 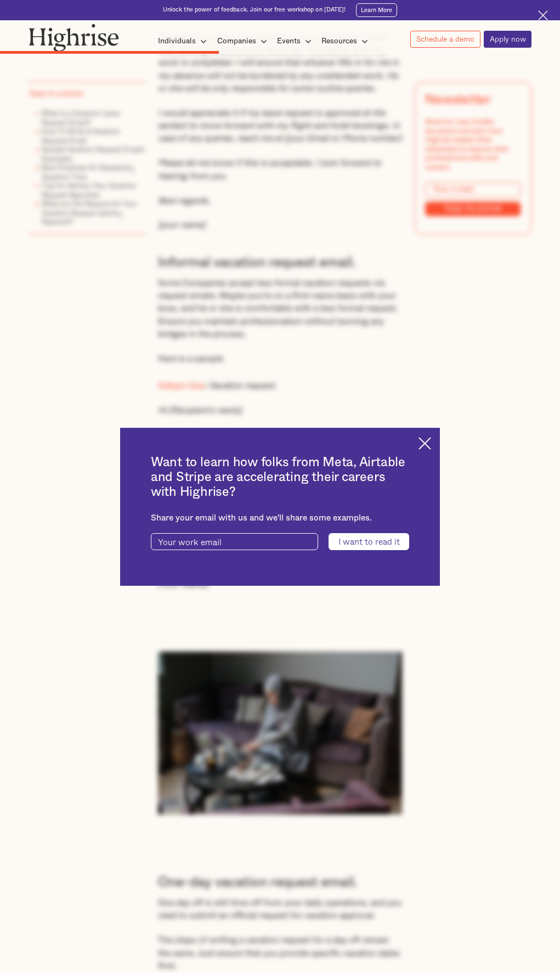 I want to click on input: Your work email, so click(x=235, y=541).